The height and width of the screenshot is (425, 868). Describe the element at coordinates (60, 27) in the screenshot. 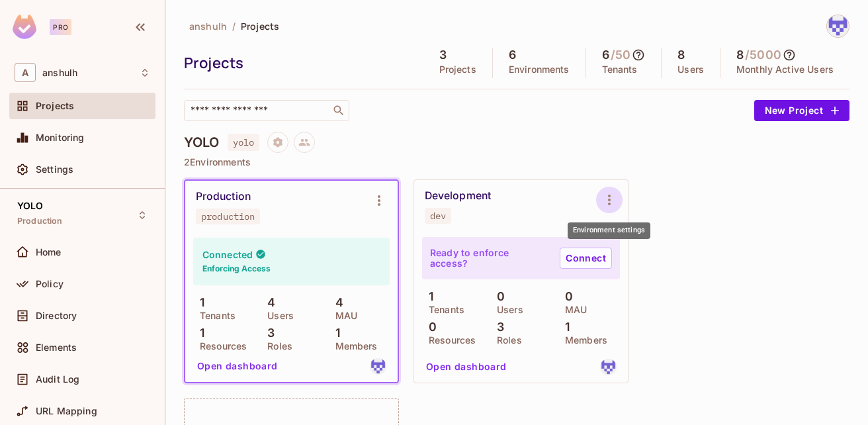

I see `div: Pro` at that location.